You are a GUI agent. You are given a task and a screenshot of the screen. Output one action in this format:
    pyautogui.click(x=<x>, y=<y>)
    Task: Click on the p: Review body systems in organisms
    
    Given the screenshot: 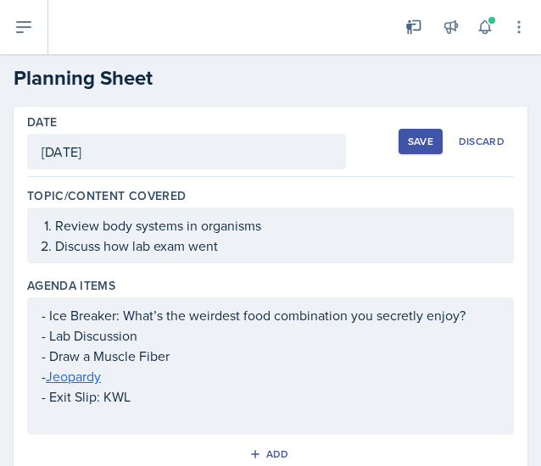 What is the action you would take?
    pyautogui.click(x=277, y=225)
    